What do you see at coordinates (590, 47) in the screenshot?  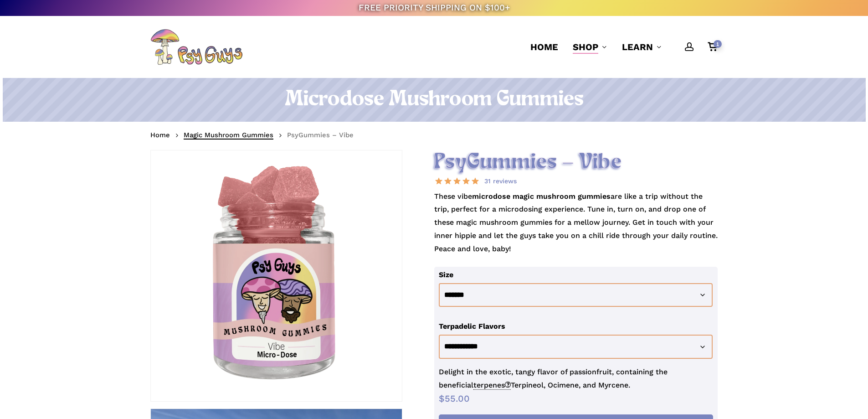 I see `a: Shop` at bounding box center [590, 47].